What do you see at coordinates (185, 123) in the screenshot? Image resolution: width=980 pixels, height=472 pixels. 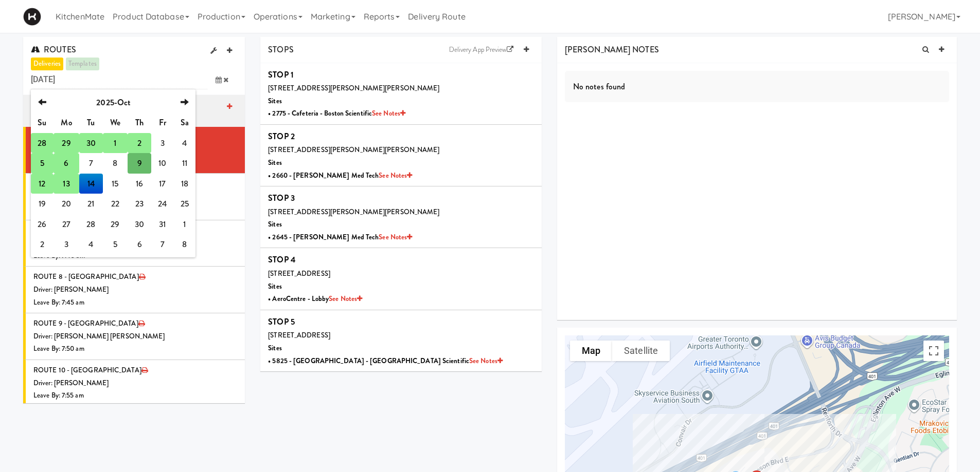 I see `th: Sa` at bounding box center [185, 123].